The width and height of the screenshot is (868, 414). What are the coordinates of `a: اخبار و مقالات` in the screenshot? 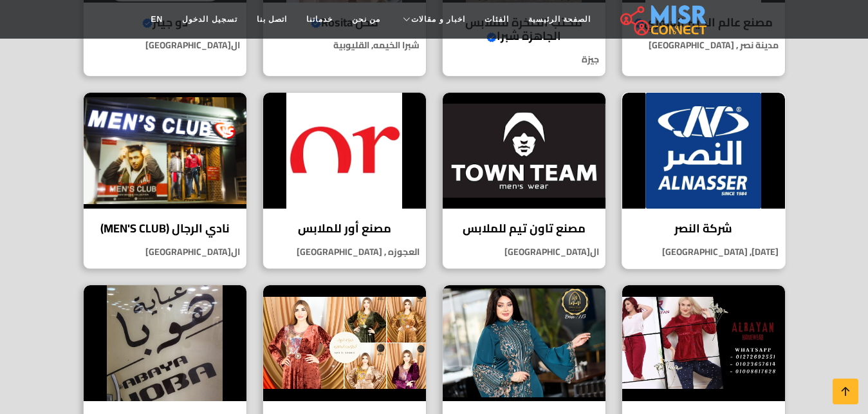 It's located at (433, 19).